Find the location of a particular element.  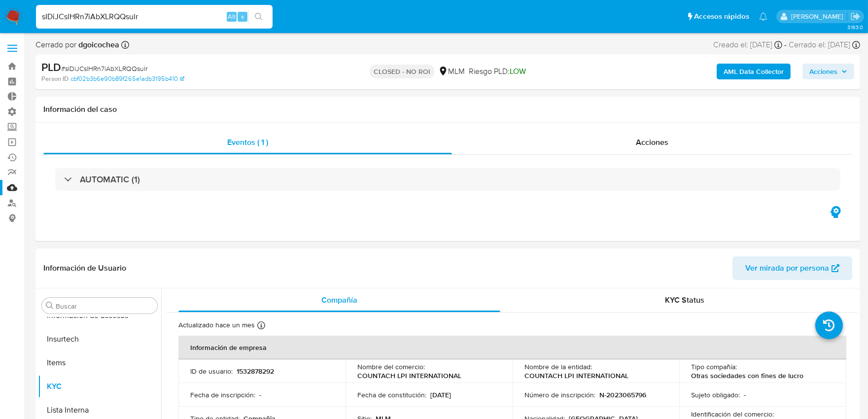

span: s is located at coordinates (243, 16).